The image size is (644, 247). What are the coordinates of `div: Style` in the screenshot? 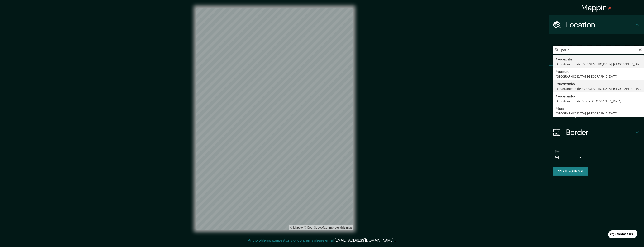 It's located at (596, 94).